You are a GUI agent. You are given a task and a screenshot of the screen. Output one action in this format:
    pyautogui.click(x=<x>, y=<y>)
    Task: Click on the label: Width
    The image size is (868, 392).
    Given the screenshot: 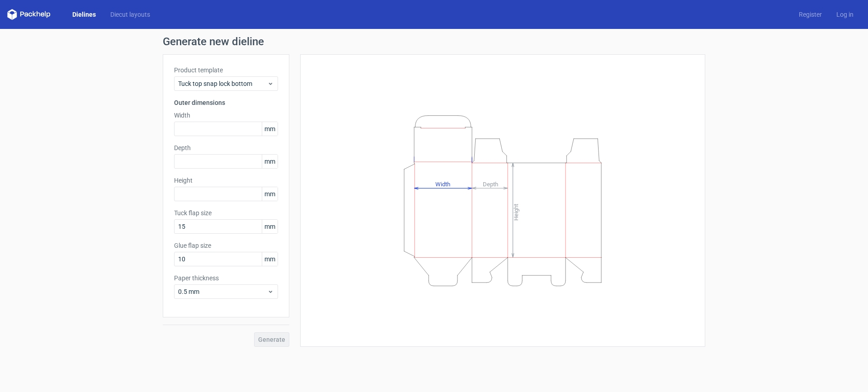 What is the action you would take?
    pyautogui.click(x=226, y=116)
    